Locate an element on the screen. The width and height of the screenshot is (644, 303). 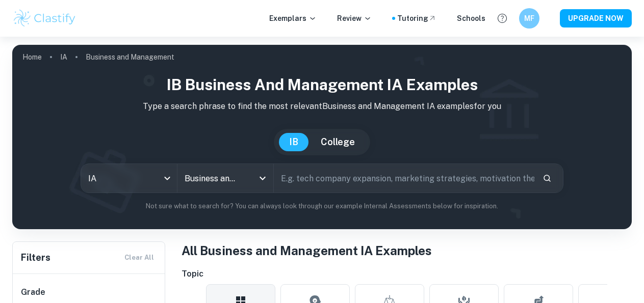
p: Review is located at coordinates (355, 19).